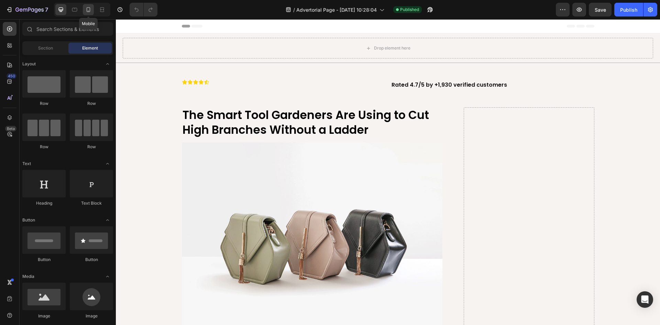 This screenshot has height=325, width=660. Describe the element at coordinates (628, 10) in the screenshot. I see `button: Publish` at that location.